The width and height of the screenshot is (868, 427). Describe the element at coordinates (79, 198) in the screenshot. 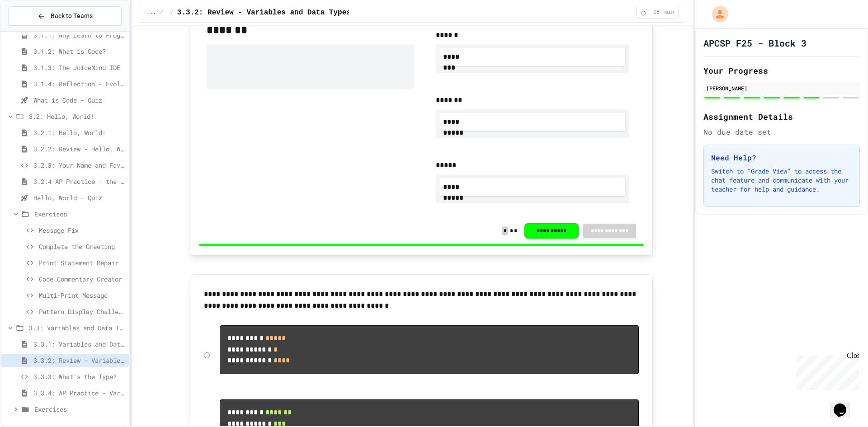

I see `span: Hello, World - Quiz` at that location.